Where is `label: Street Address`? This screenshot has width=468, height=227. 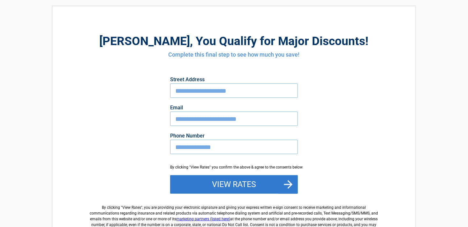
label: Street Address is located at coordinates (234, 80).